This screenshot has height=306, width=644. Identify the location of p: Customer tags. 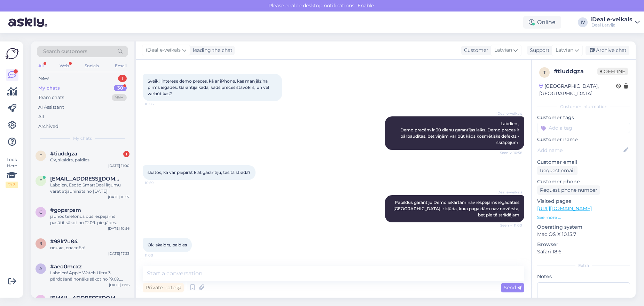
(583, 118).